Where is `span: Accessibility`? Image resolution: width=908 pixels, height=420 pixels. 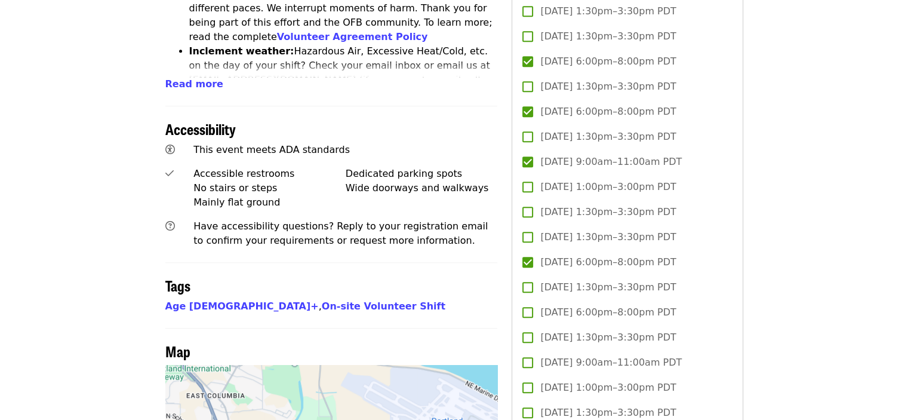 span: Accessibility is located at coordinates (201, 128).